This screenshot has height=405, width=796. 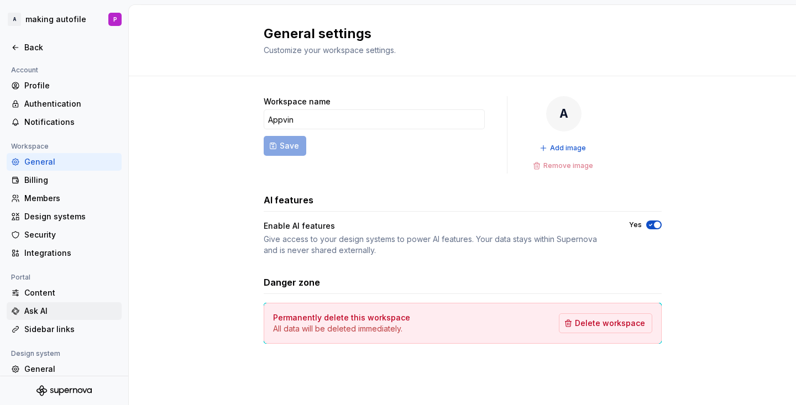 What do you see at coordinates (456, 34) in the screenshot?
I see `h2: General settings` at bounding box center [456, 34].